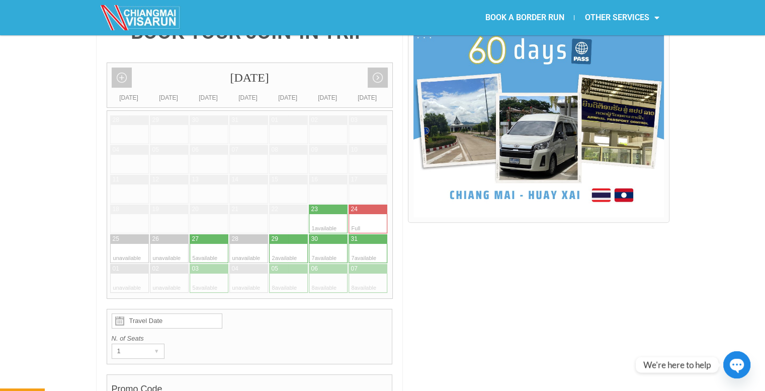 Image resolution: width=765 pixels, height=391 pixels. Describe the element at coordinates (315, 149) in the screenshot. I see `div: 09` at that location.